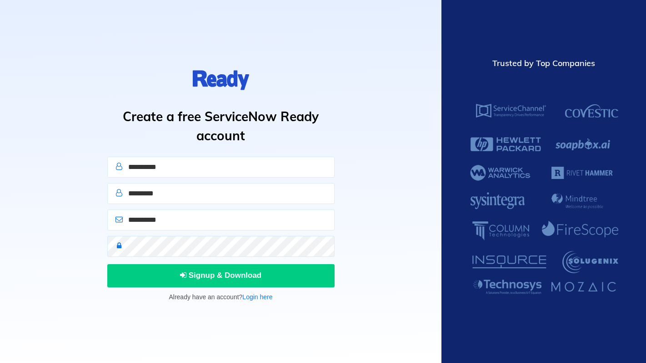  Describe the element at coordinates (221, 297) in the screenshot. I see `p: Already have an account?` at that location.